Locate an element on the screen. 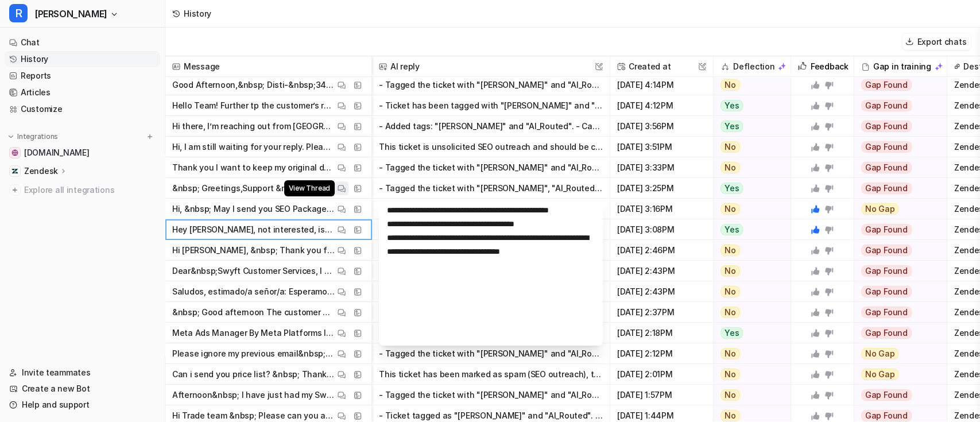 The height and width of the screenshot is (422, 980). p: Integrations is located at coordinates (37, 137).